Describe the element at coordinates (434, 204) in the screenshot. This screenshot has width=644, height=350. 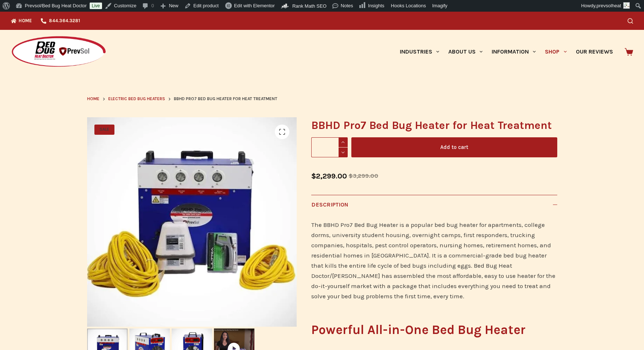
I see `button: Description` at that location.